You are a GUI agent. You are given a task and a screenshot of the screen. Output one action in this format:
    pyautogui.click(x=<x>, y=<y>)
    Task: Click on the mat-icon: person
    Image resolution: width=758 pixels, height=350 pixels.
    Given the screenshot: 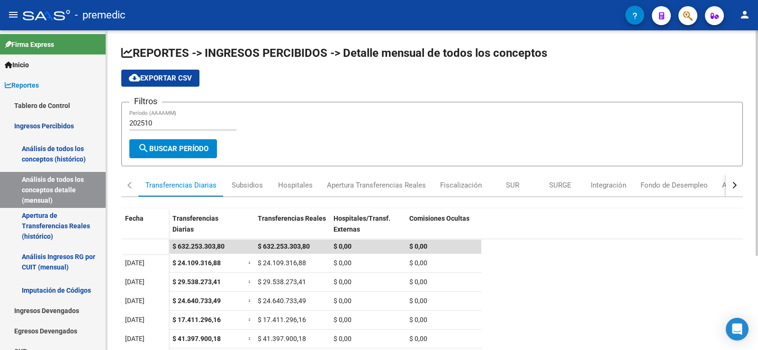 What is the action you would take?
    pyautogui.click(x=745, y=15)
    